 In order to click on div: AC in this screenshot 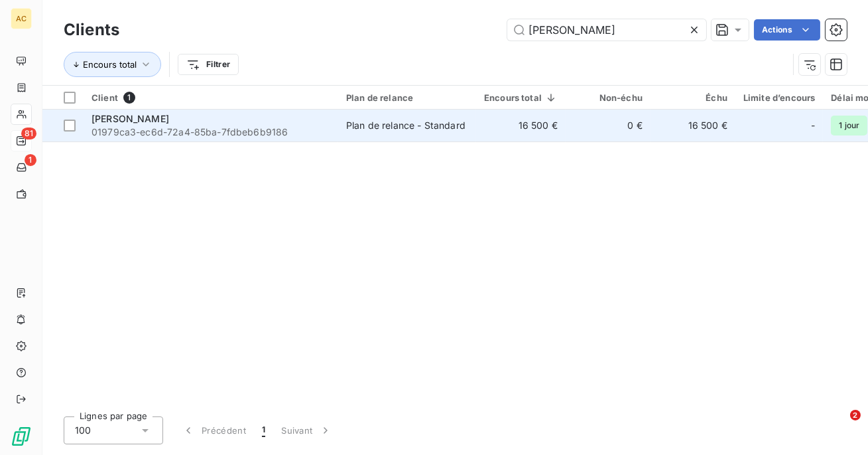, I will do `click(21, 19)`.